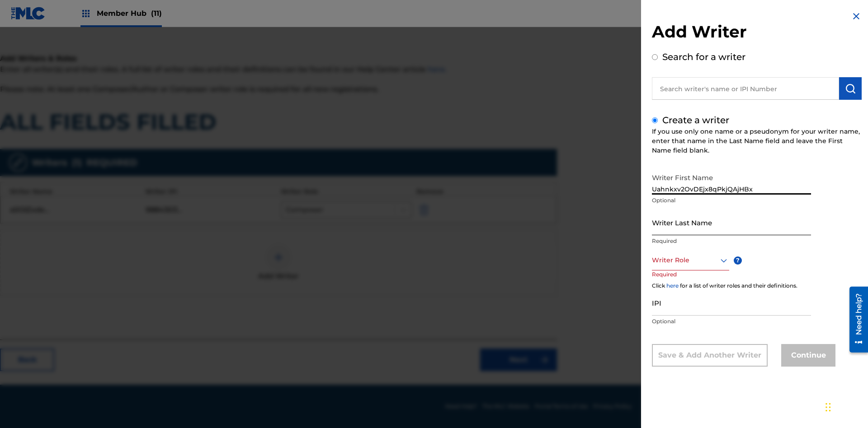 The width and height of the screenshot is (868, 428). I want to click on span: Member Hub, so click(129, 13).